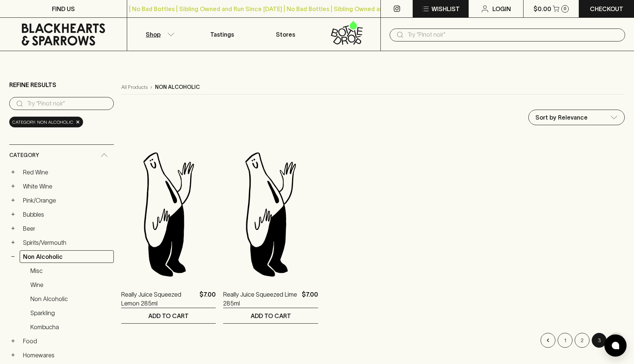 The width and height of the screenshot is (634, 364). Describe the element at coordinates (67, 173) in the screenshot. I see `a: Red Wine` at that location.